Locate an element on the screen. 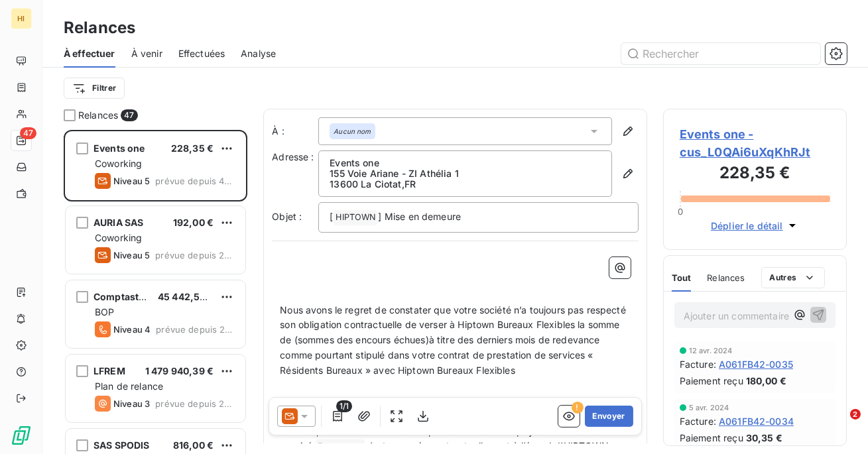  span: 816,00 € is located at coordinates (193, 445).